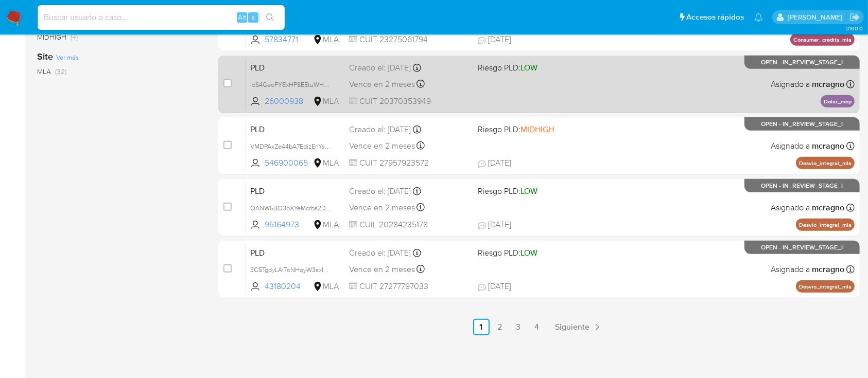 Image resolution: width=868 pixels, height=378 pixels. I want to click on span: Alt, so click(242, 17).